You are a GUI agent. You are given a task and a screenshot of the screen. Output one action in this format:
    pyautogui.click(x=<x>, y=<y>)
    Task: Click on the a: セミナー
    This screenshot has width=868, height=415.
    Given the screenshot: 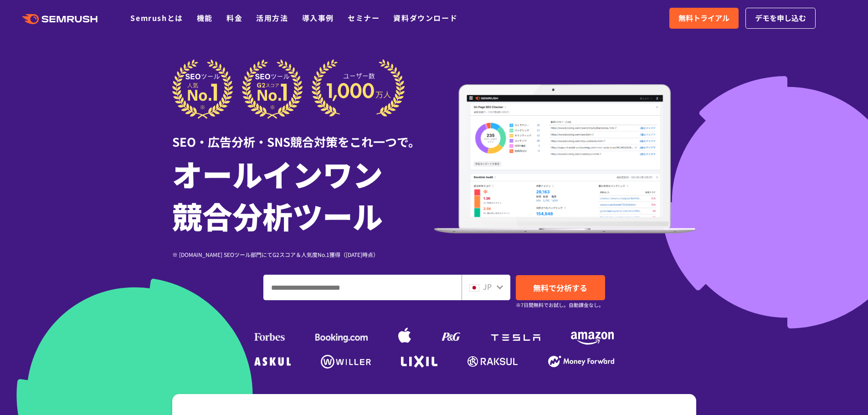 What is the action you would take?
    pyautogui.click(x=363, y=18)
    